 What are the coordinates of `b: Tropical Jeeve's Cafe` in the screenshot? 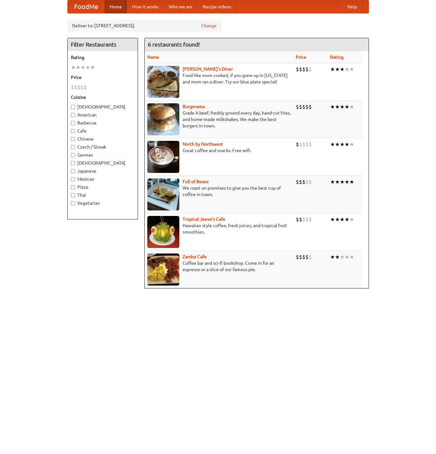 It's located at (204, 219).